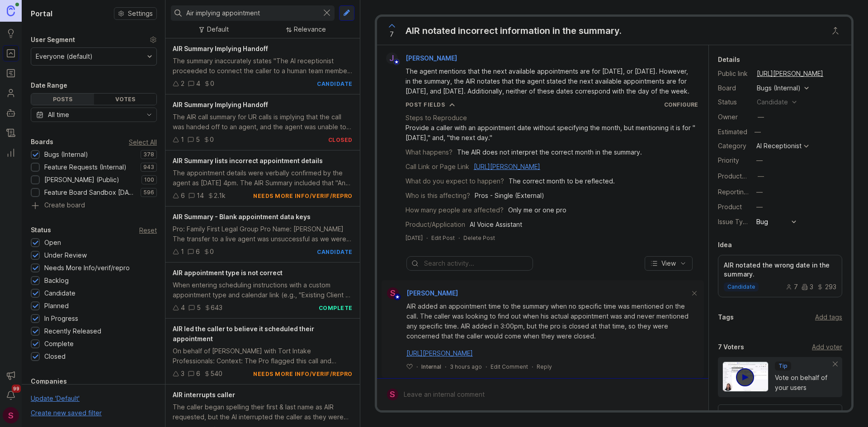 Image resolution: width=868 pixels, height=427 pixels. What do you see at coordinates (437, 167) in the screenshot?
I see `div: Call Link or Page Link` at bounding box center [437, 167].